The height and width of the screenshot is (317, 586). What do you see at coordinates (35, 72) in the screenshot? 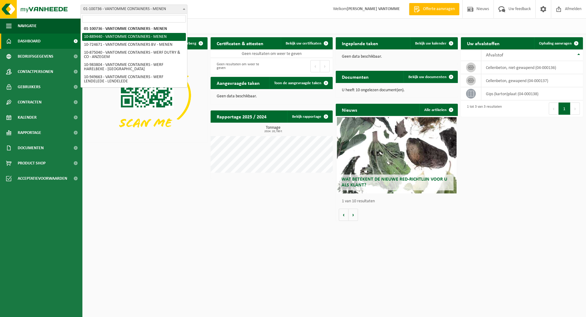
I see `span: Contactpersonen` at bounding box center [35, 72].